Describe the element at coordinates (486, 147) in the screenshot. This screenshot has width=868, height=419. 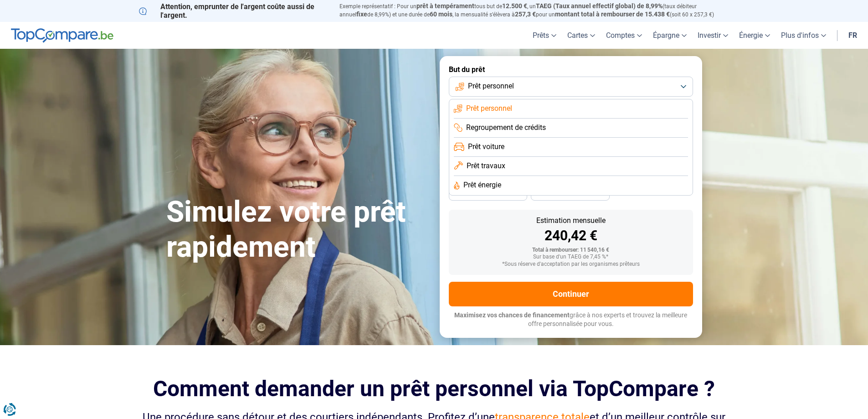
I see `span: Prêt voiture` at that location.